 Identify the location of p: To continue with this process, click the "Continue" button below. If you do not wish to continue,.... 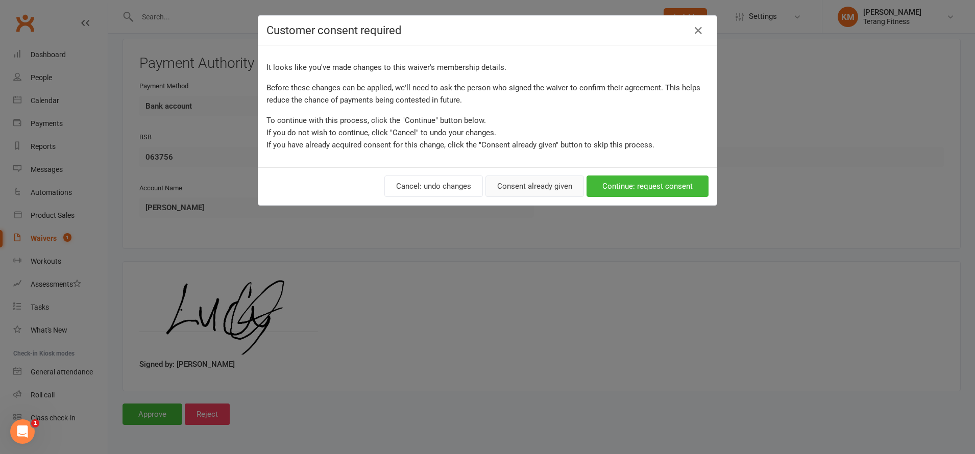
(488, 133).